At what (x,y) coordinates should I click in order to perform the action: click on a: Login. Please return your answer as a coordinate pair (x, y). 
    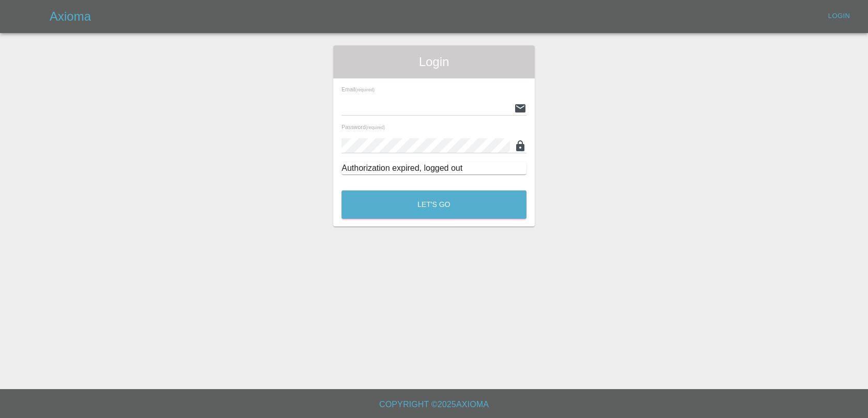
    Looking at the image, I should click on (839, 16).